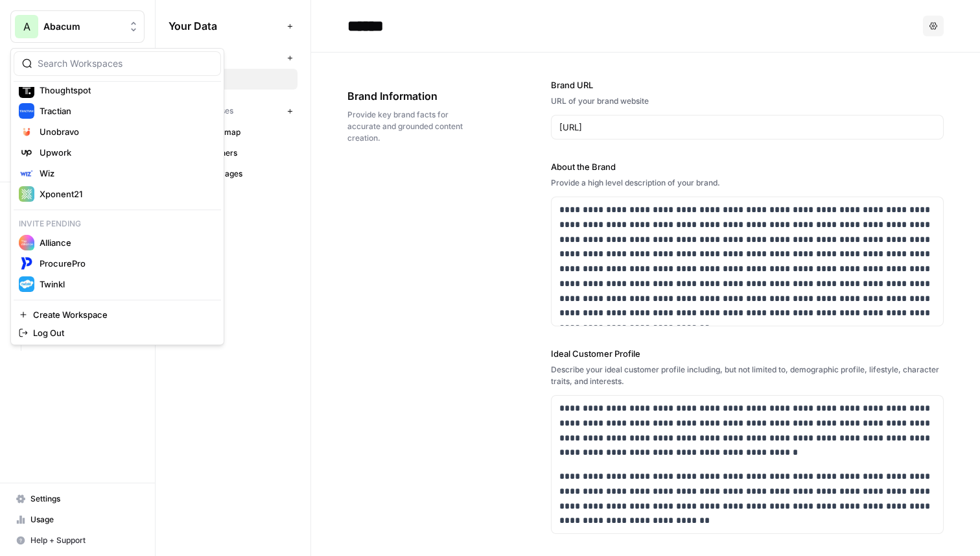  What do you see at coordinates (27, 263) in the screenshot?
I see `img: ProcurePro Logo` at bounding box center [27, 263].